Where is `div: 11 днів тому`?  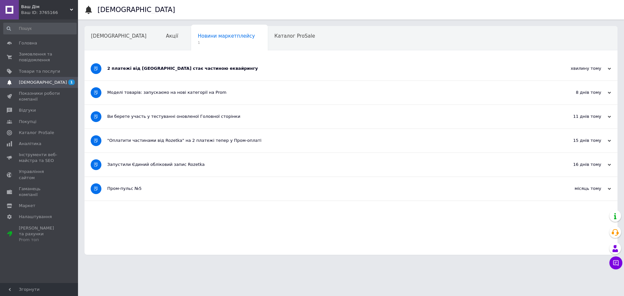
div: 11 днів тому is located at coordinates (579, 117).